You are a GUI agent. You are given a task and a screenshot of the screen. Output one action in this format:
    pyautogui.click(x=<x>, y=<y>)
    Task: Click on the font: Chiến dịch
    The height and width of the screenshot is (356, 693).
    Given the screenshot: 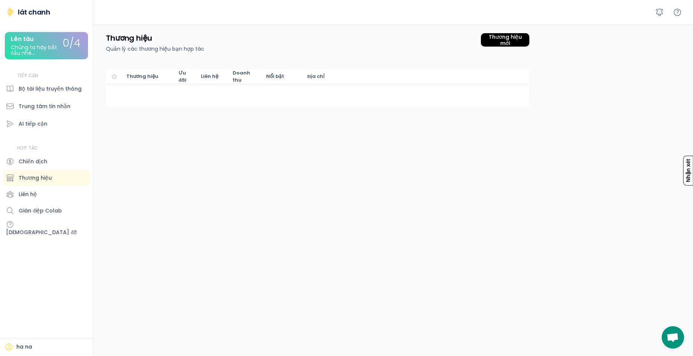 What is the action you would take?
    pyautogui.click(x=33, y=161)
    